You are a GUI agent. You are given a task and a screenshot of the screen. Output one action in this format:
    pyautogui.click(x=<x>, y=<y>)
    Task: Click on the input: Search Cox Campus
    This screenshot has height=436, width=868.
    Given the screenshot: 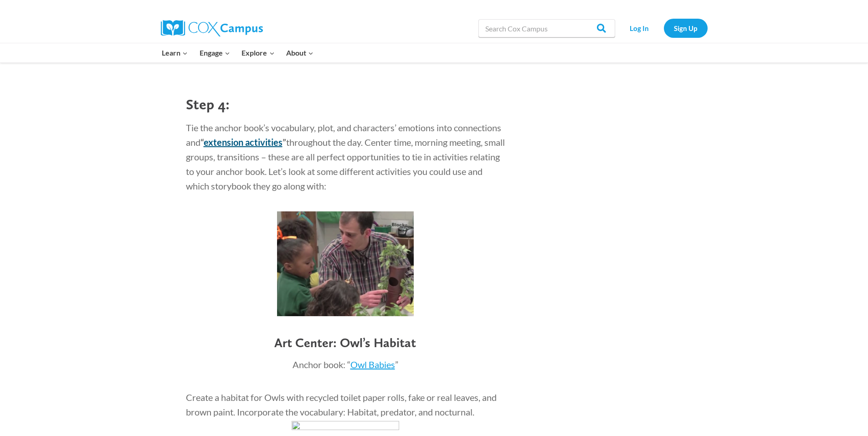 What is the action you would take?
    pyautogui.click(x=547, y=28)
    